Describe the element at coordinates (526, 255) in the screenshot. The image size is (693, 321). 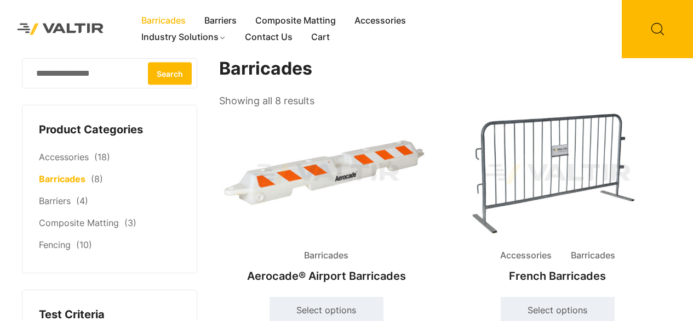
I see `span: Accessories` at that location.